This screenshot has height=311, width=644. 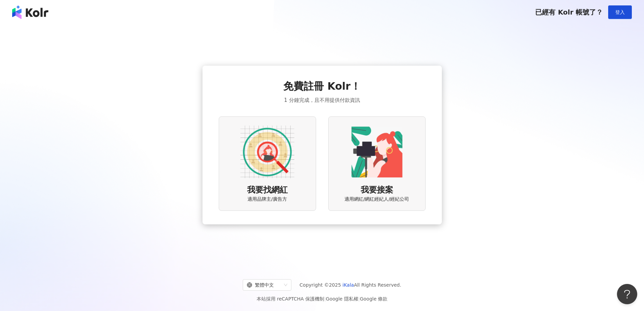 What do you see at coordinates (348, 285) in the screenshot?
I see `a: iKala` at bounding box center [348, 285].